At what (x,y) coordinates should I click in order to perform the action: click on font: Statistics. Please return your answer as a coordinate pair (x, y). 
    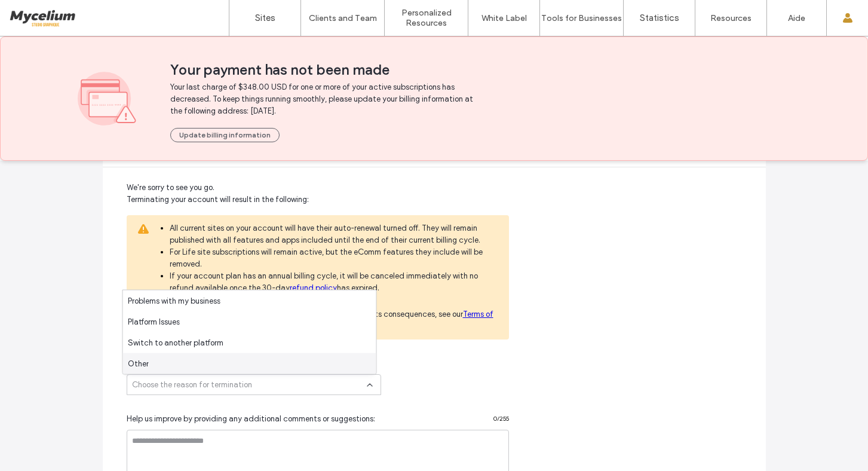
    Looking at the image, I should click on (660, 18).